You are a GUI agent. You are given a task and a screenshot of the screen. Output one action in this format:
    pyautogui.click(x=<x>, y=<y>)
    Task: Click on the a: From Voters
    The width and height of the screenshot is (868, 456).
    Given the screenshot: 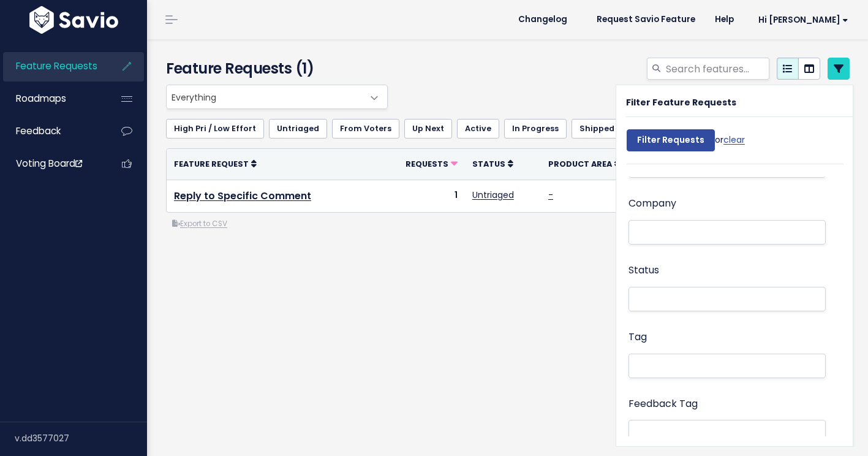 What is the action you would take?
    pyautogui.click(x=366, y=129)
    